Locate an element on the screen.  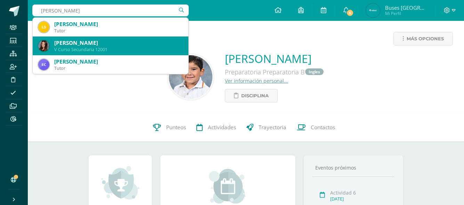
a: Ingles is located at coordinates (314, 72).